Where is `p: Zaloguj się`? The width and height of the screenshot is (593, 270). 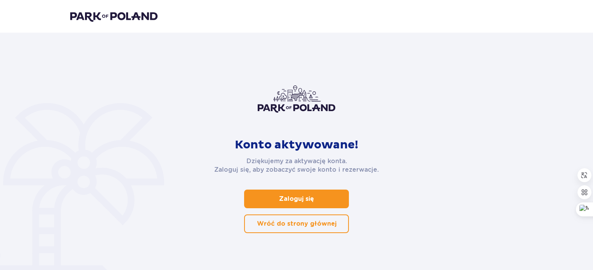
p: Zaloguj się is located at coordinates (296, 199).